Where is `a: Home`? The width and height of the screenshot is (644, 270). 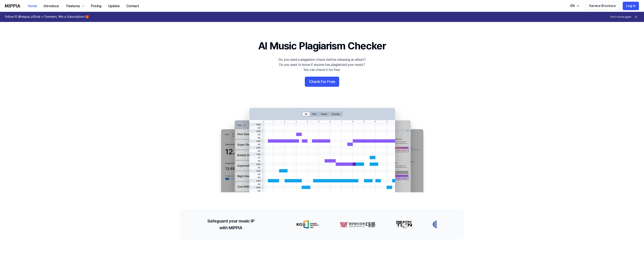
a: Home is located at coordinates (32, 6).